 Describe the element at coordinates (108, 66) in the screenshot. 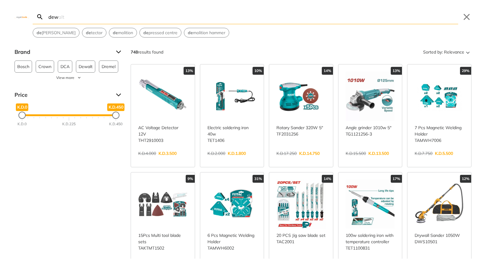

I see `span: Dremel` at that location.